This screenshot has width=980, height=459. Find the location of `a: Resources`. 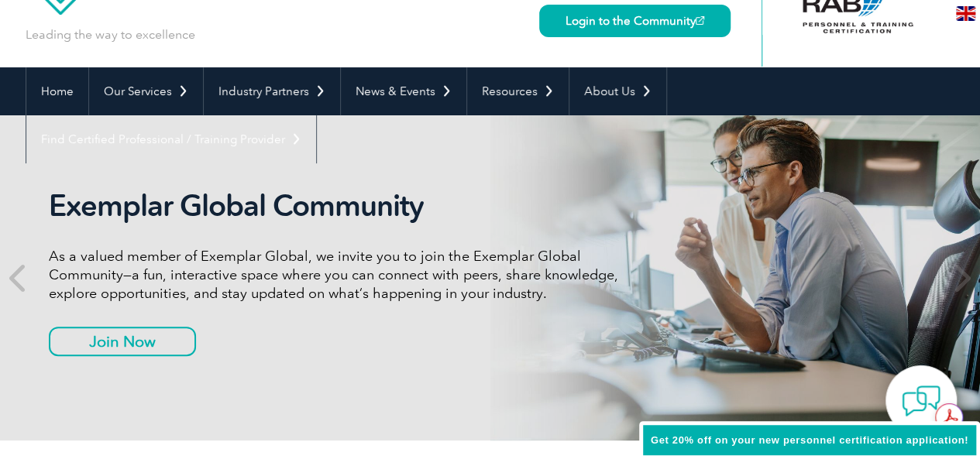

a: Resources is located at coordinates (518, 91).